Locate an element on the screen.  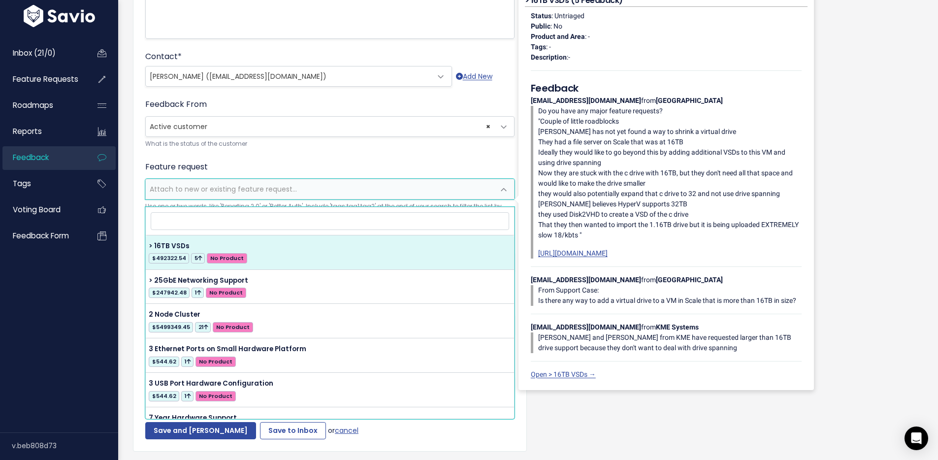
span: Tags is located at coordinates (22, 183).